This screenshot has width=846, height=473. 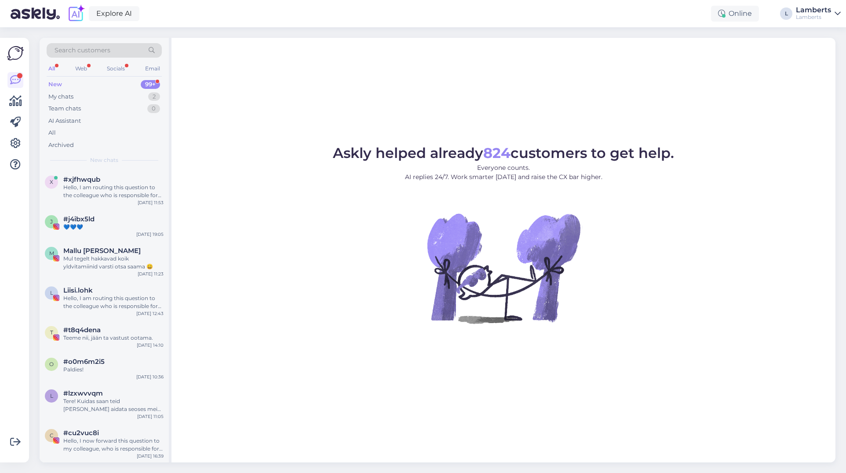 I want to click on span: j, so click(x=51, y=221).